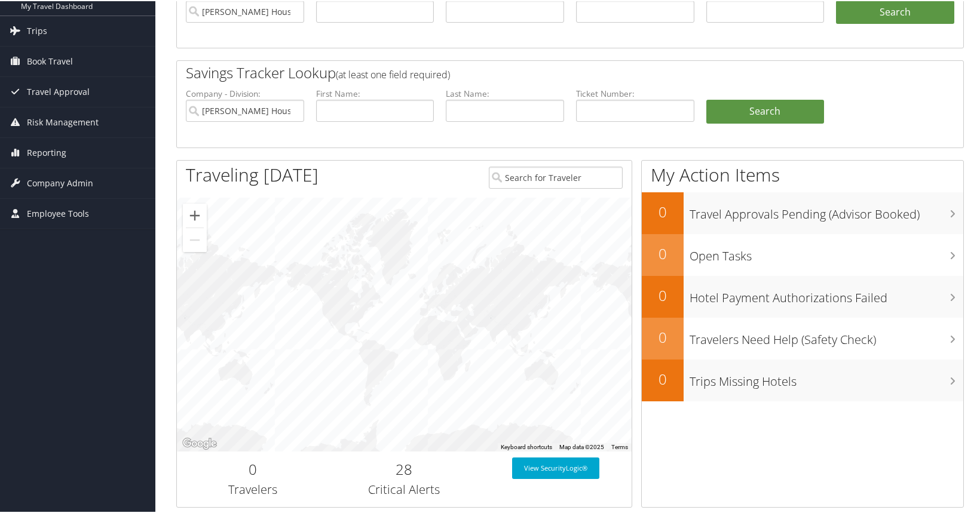  What do you see at coordinates (194, 214) in the screenshot?
I see `button: Zoom in` at bounding box center [194, 214].